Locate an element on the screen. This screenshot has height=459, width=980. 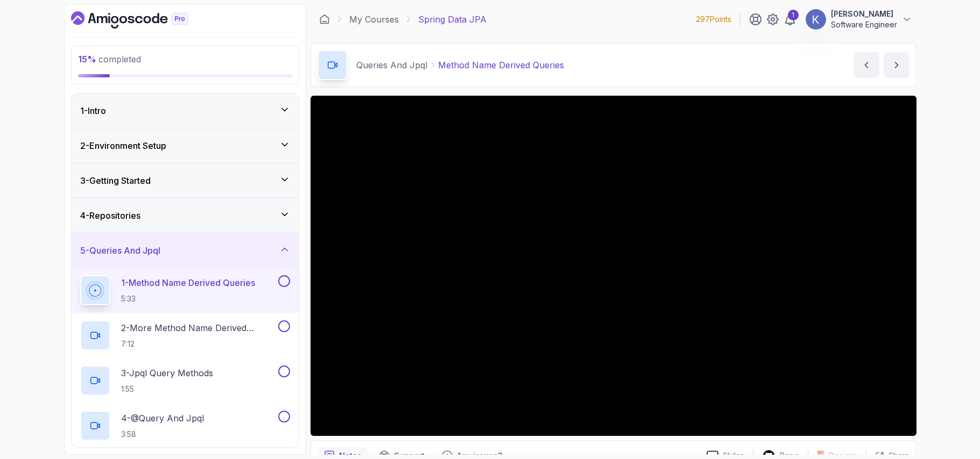
p: 2 - More Method Name Derived Queries is located at coordinates (199, 328).